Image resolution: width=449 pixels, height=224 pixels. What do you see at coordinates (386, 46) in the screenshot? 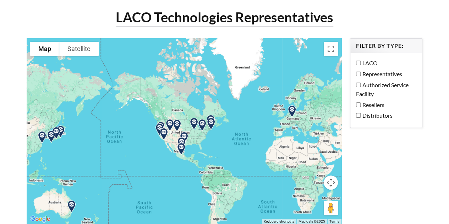
I see `h4: Filter by Type:` at bounding box center [386, 46].